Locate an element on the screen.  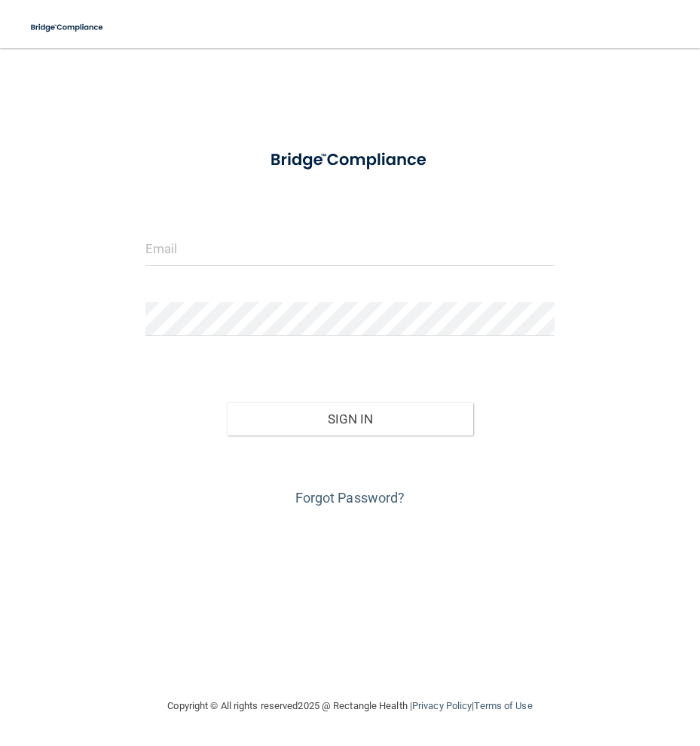
a: Terms of Use is located at coordinates (502, 705).